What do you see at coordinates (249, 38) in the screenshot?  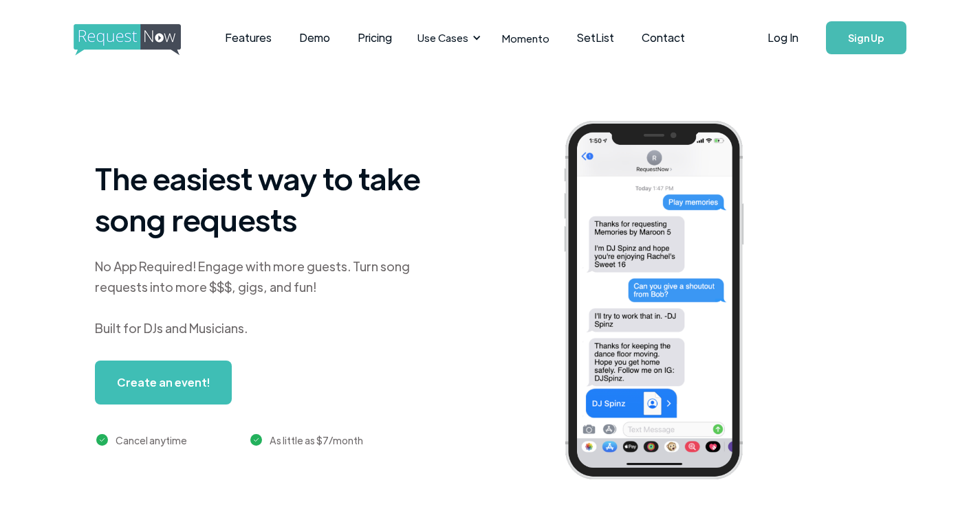 I see `a: Features` at bounding box center [249, 38].